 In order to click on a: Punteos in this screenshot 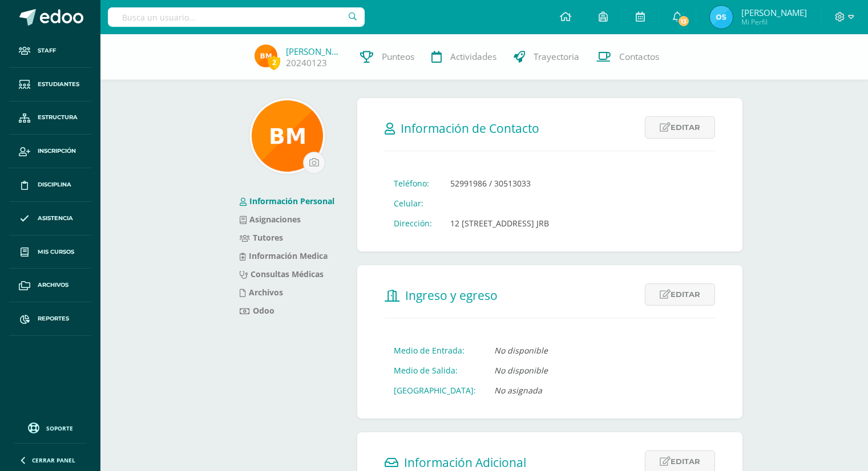, I will do `click(387, 57)`.